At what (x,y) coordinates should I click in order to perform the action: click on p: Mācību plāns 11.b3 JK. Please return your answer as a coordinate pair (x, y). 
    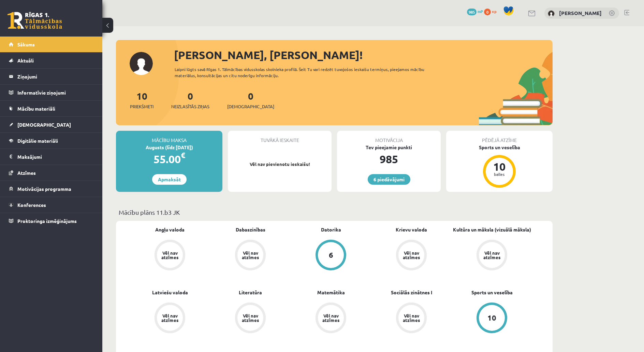
    Looking at the image, I should click on (334, 212).